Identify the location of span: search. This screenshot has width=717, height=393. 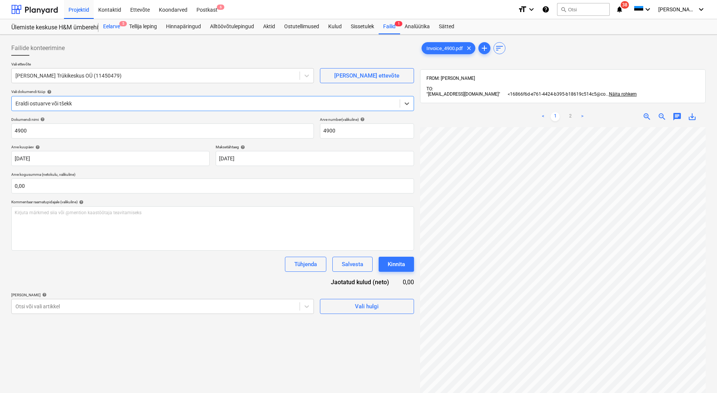
(563, 9).